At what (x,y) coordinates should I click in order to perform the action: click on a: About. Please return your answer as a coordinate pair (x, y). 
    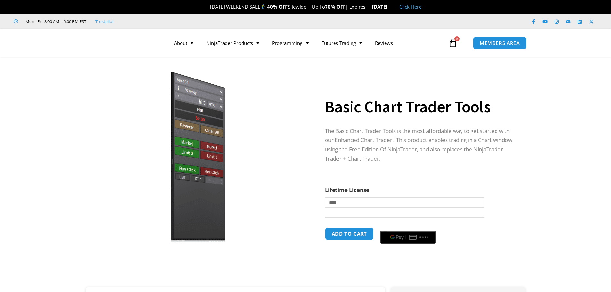
    Looking at the image, I should click on (184, 43).